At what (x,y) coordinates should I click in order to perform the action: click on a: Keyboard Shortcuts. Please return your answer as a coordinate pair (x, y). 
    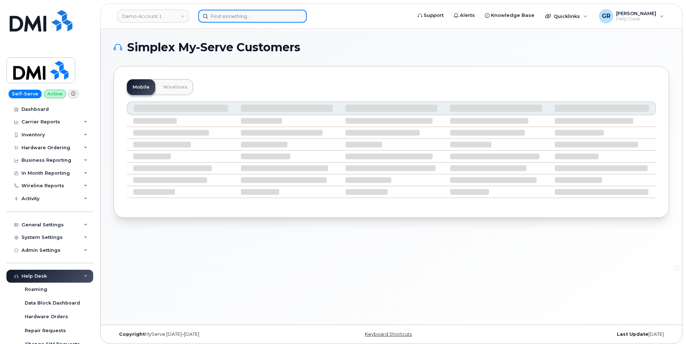
    Looking at the image, I should click on (388, 334).